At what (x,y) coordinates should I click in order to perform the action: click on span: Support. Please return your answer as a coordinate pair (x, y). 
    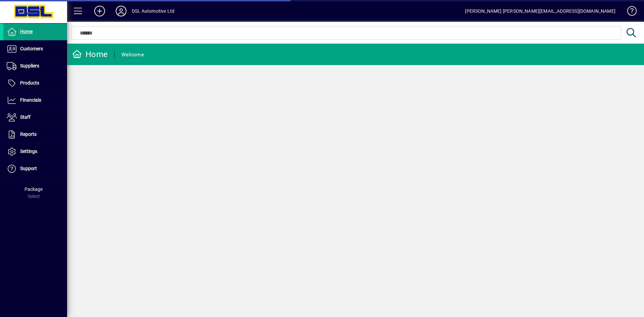
    Looking at the image, I should click on (29, 168).